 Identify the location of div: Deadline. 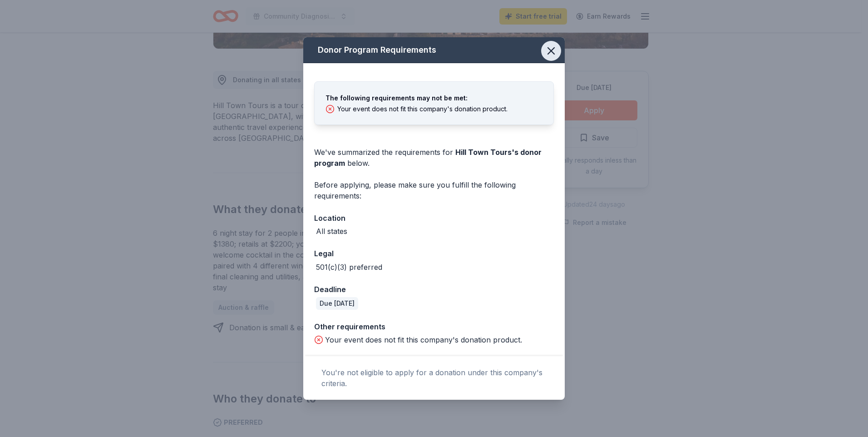
(434, 290).